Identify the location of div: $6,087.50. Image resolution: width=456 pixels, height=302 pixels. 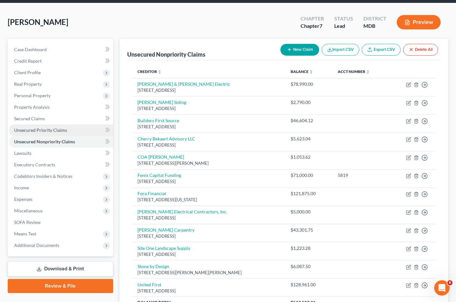
(309, 267).